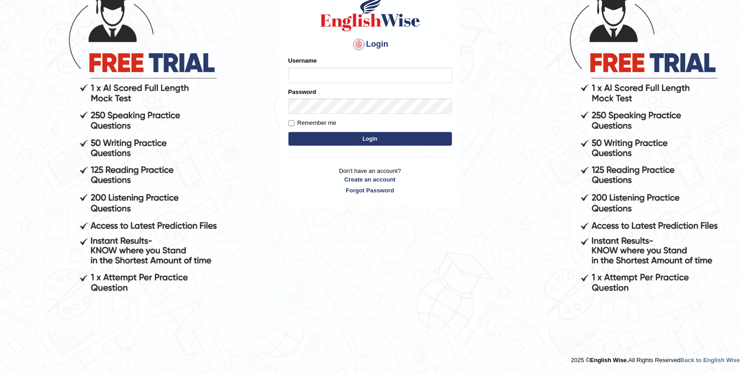 The width and height of the screenshot is (740, 373). I want to click on p: Don't have an account?, so click(370, 181).